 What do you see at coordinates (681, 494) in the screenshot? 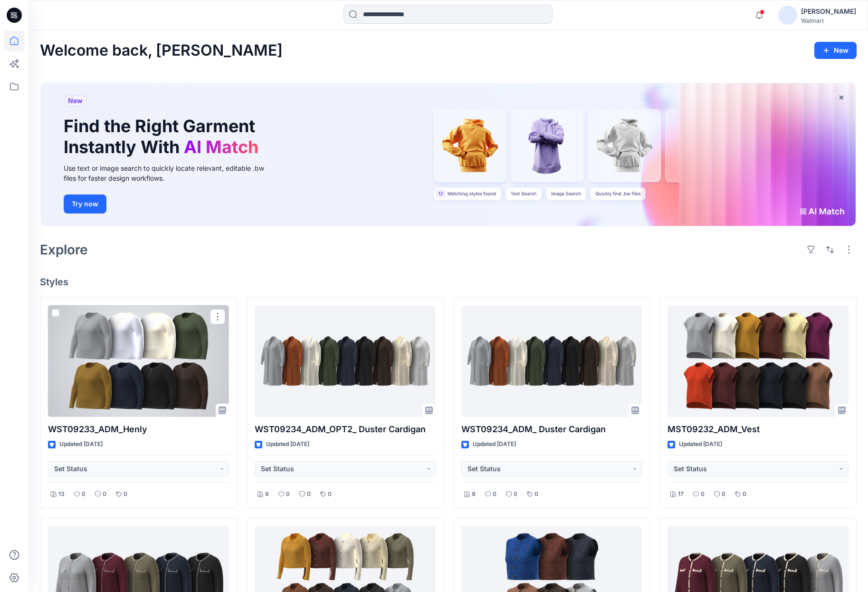
I see `p: 17` at bounding box center [681, 494].